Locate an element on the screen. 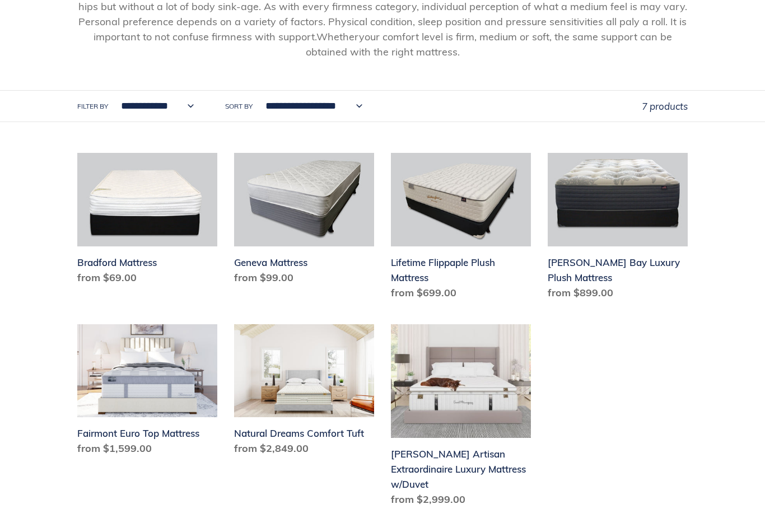 This screenshot has width=765, height=532. a: Geneva Mattress is located at coordinates (304, 221).